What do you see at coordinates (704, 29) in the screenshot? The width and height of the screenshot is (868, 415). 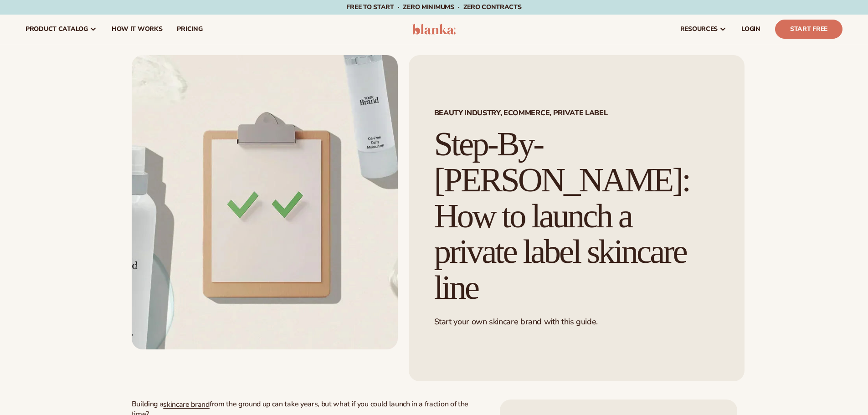 I see `a: resources` at bounding box center [704, 29].